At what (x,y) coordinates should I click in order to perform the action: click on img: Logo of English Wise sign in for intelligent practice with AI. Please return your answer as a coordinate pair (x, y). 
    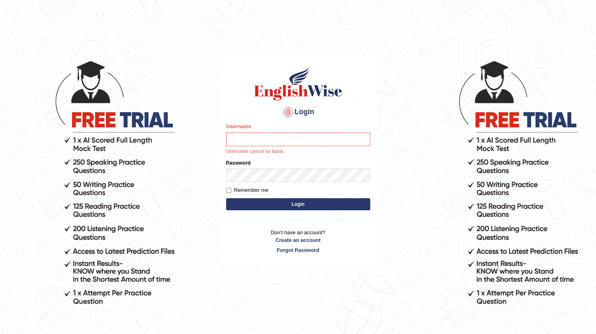
    Looking at the image, I should click on (298, 84).